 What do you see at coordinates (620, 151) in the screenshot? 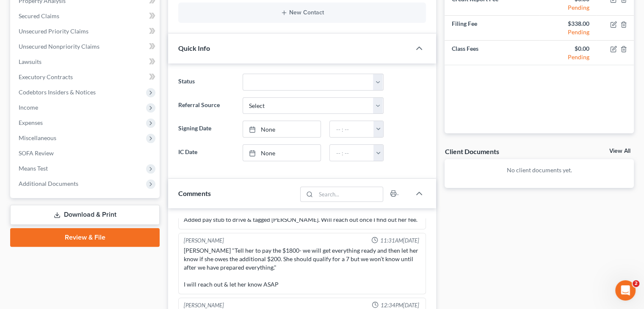
I see `a: View All` at bounding box center [620, 151].